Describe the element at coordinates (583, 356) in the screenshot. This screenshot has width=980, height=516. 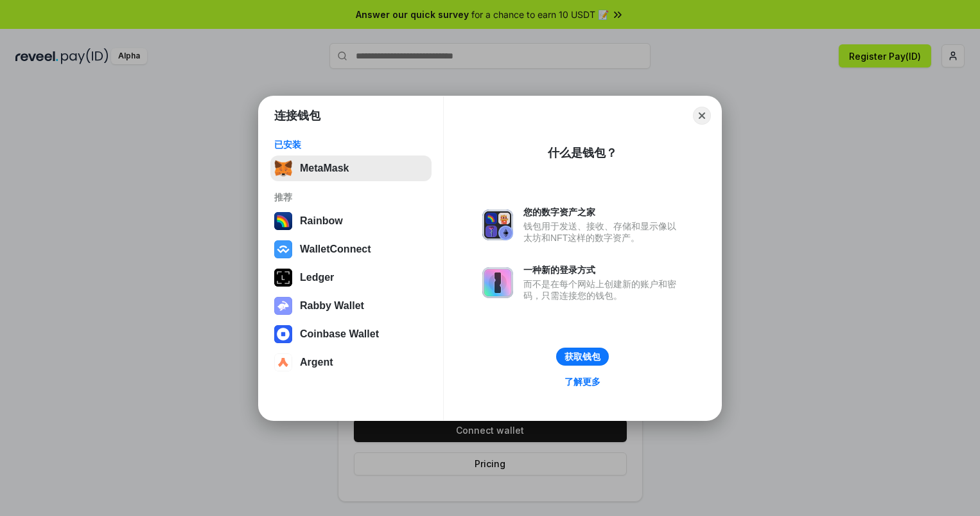
I see `button: 获取钱包` at that location.